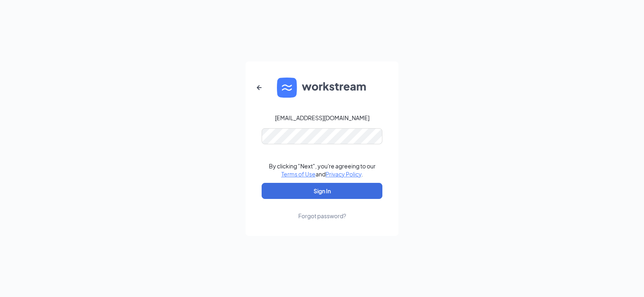  I want to click on svg: ArrowLeftNew, so click(259, 88).